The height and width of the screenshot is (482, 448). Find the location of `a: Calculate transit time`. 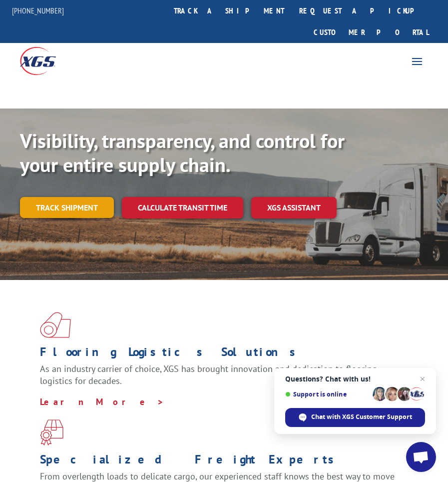

a: Calculate transit time is located at coordinates (182, 207).